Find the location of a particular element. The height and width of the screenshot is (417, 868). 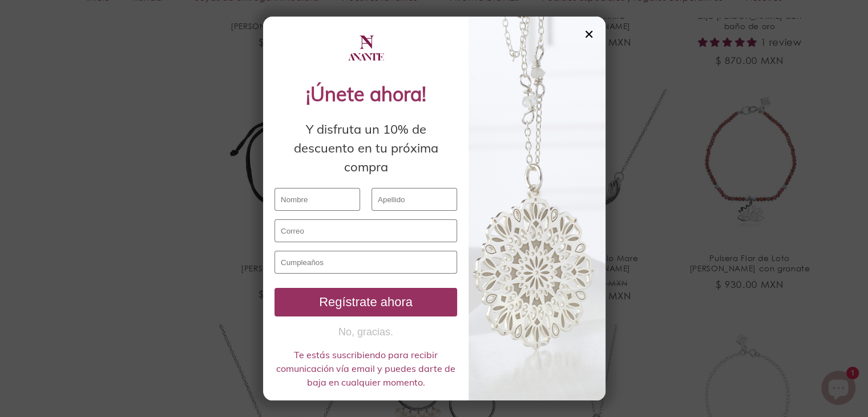

button: Regístrate ahora is located at coordinates (366, 302).